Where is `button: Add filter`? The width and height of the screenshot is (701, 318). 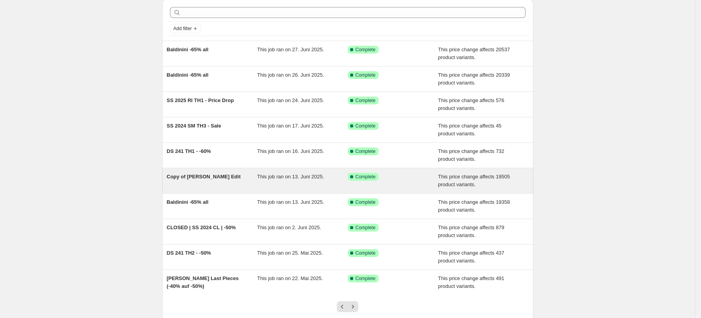 button: Add filter is located at coordinates (186, 29).